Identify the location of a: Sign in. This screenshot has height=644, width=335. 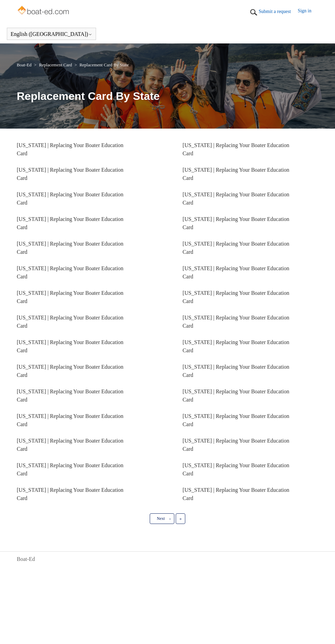
(308, 12).